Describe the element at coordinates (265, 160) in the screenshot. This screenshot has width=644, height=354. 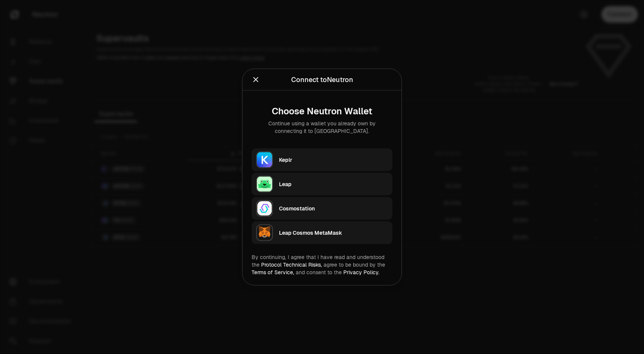
I see `img: Keplr` at that location.